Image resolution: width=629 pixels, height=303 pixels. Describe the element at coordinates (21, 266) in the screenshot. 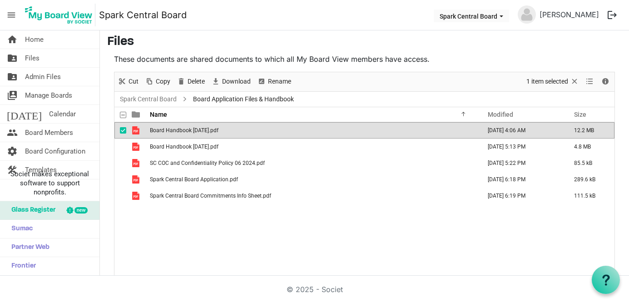

I see `span: Frontier` at that location.